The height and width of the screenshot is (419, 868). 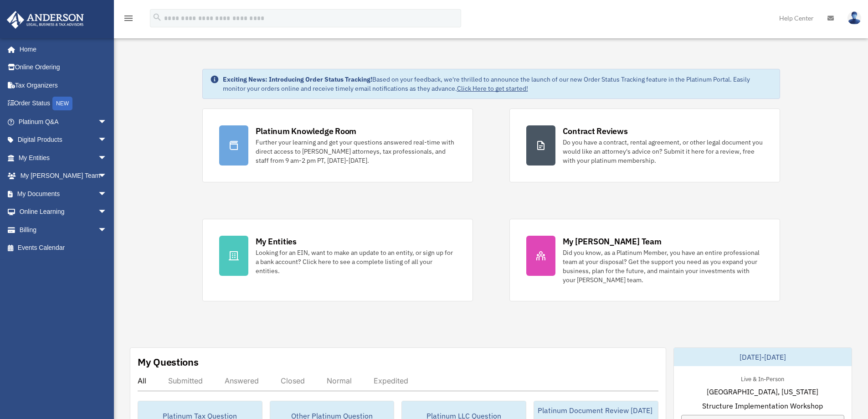 I want to click on div: Further your learning and get your questions answered real-time with direct access to [PERSON_NAM..., so click(x=356, y=151).